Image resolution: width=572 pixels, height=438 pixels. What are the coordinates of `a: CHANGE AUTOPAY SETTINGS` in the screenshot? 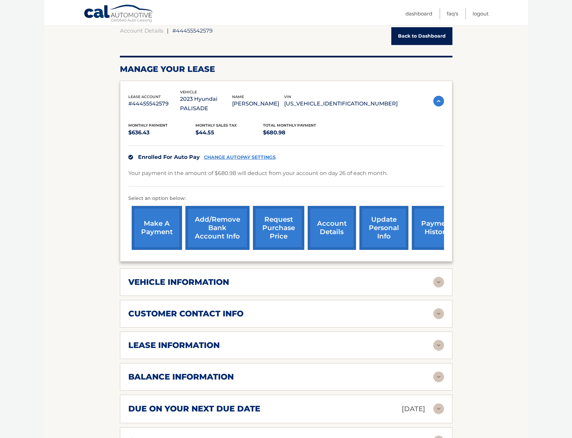 It's located at (240, 157).